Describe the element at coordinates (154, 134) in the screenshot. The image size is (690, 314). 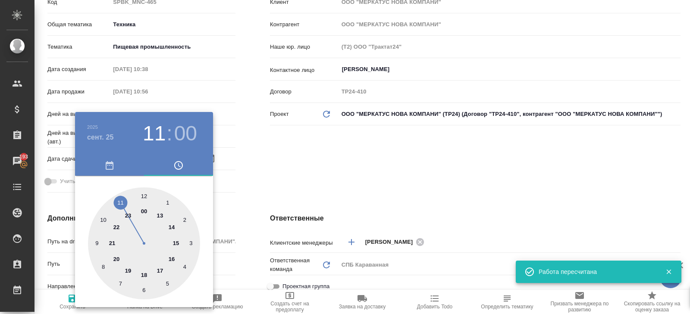
I see `button: 11` at that location.